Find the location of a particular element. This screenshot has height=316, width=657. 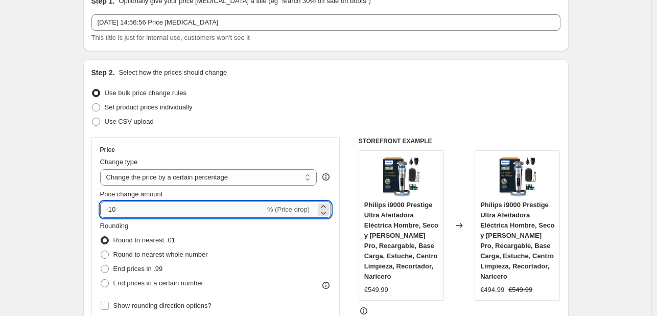

span: Use CSV upload is located at coordinates (129, 121).